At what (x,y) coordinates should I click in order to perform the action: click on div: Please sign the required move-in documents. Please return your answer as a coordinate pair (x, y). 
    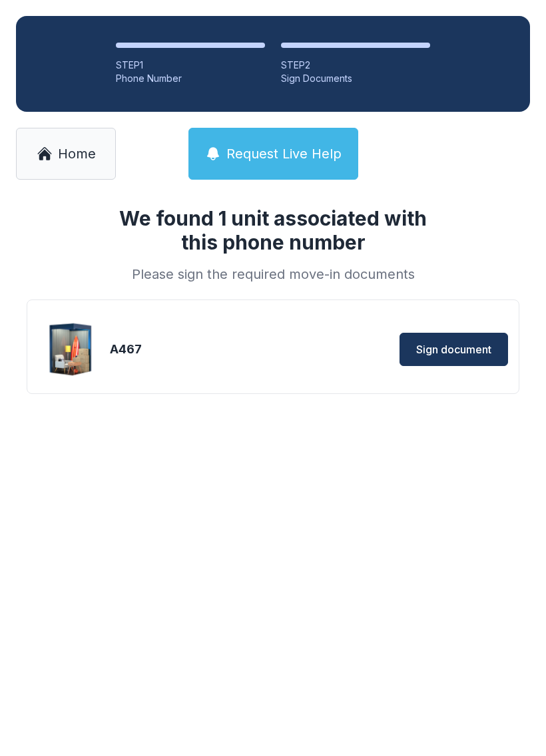
    Looking at the image, I should click on (273, 274).